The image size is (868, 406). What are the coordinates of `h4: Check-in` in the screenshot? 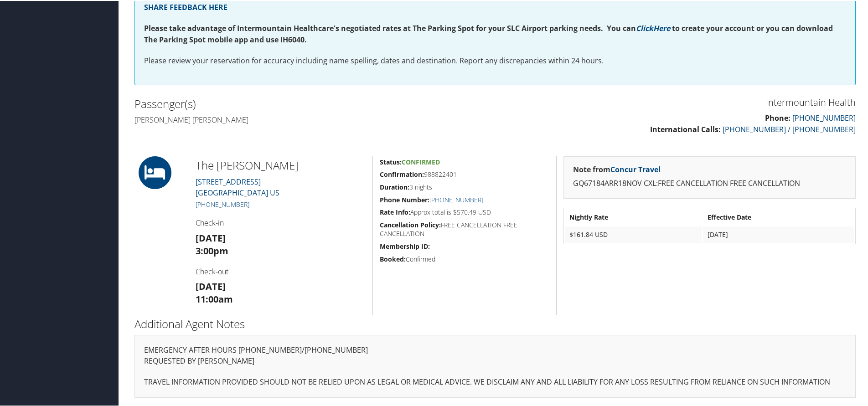 It's located at (280, 222).